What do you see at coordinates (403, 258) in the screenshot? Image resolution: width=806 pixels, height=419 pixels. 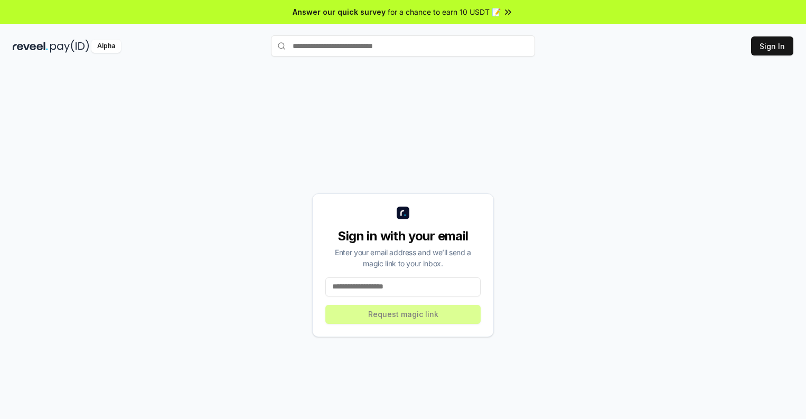 I see `div: Enter your email address and we’ll send a magic link to your inbox.` at bounding box center [403, 258].